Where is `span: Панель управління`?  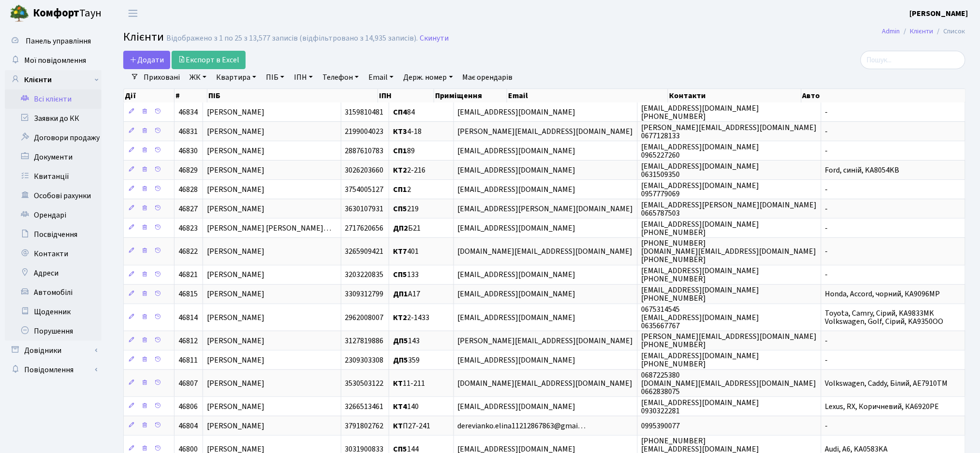 span: Панель управління is located at coordinates (58, 41).